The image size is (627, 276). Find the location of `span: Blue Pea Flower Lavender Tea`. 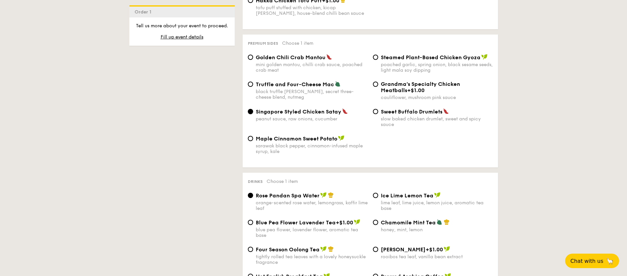

span: Blue Pea Flower Lavender Tea is located at coordinates (296, 222).